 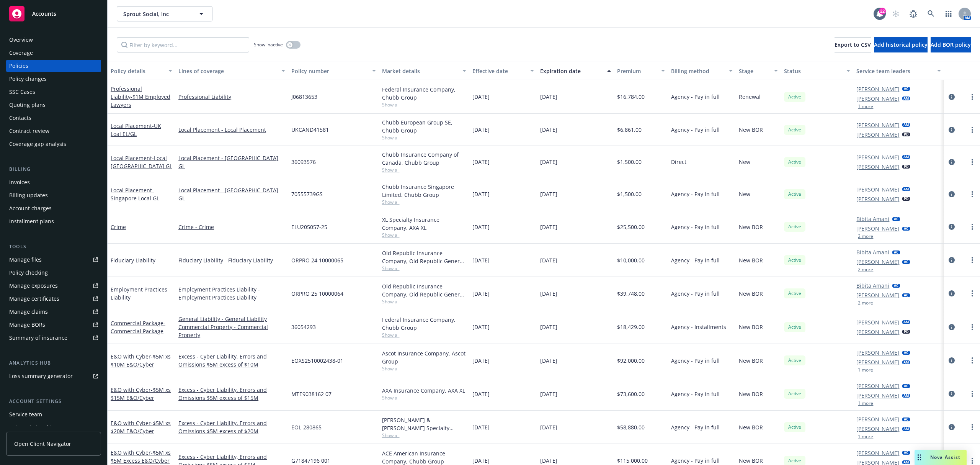 What do you see at coordinates (865, 106) in the screenshot?
I see `button: 1 more` at bounding box center [865, 106].